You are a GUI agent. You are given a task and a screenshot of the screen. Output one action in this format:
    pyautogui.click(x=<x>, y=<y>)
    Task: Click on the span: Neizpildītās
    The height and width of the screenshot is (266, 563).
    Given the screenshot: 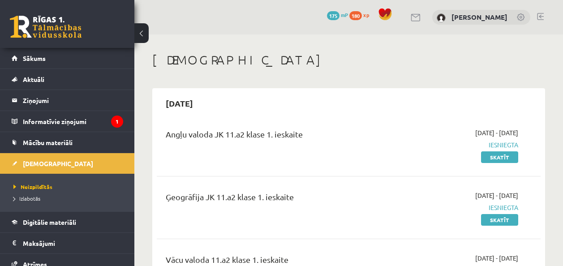 What is the action you would take?
    pyautogui.click(x=33, y=187)
    